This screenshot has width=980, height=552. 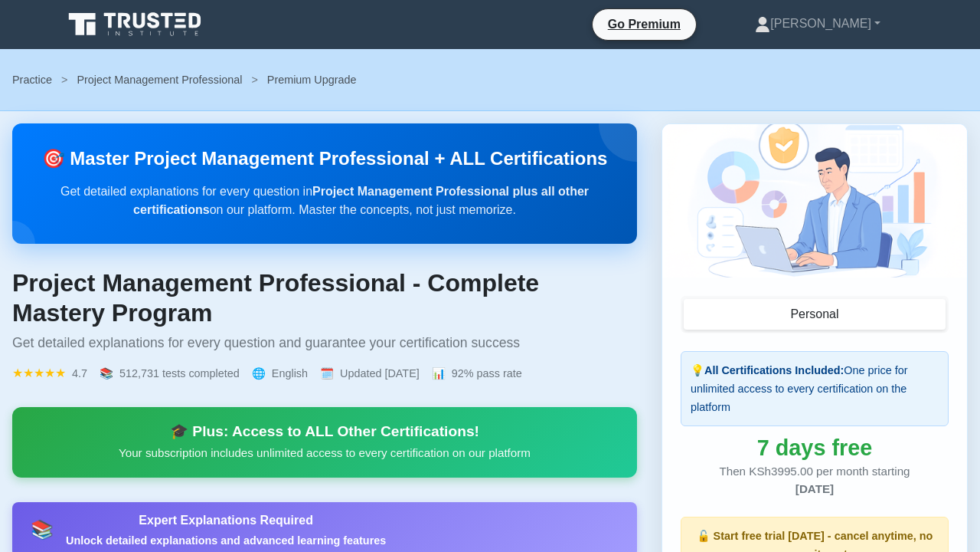 I want to click on div: 7 days free, so click(x=814, y=448).